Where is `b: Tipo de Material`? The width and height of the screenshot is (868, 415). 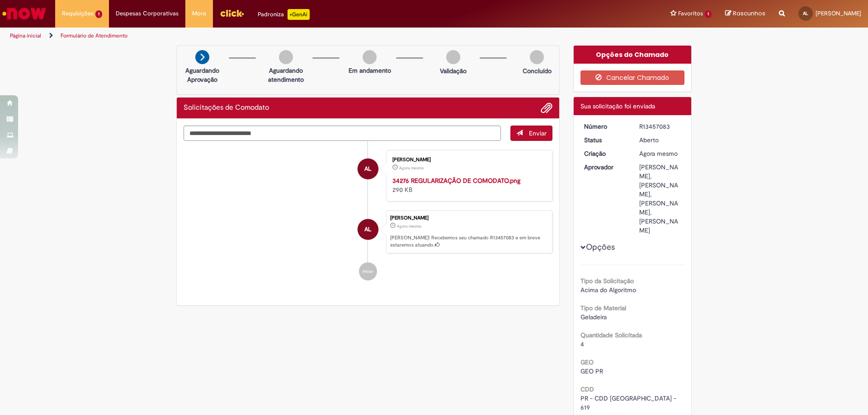 b: Tipo de Material is located at coordinates (603, 308).